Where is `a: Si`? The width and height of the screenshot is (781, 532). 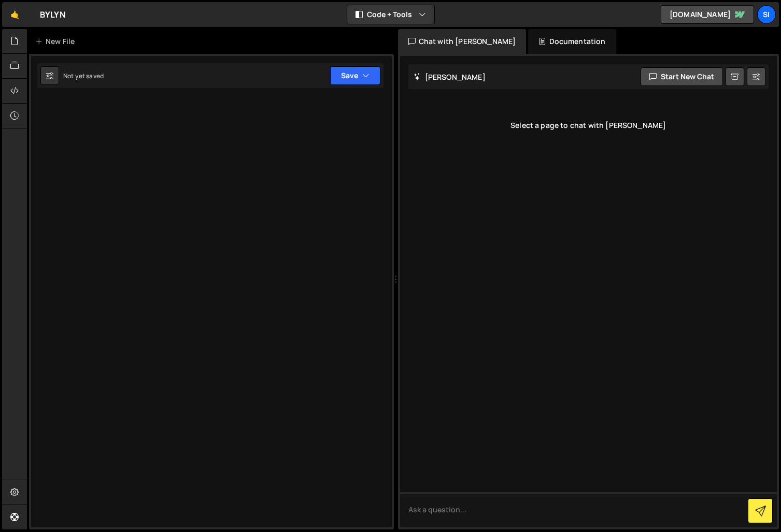
a: Si is located at coordinates (767, 14).